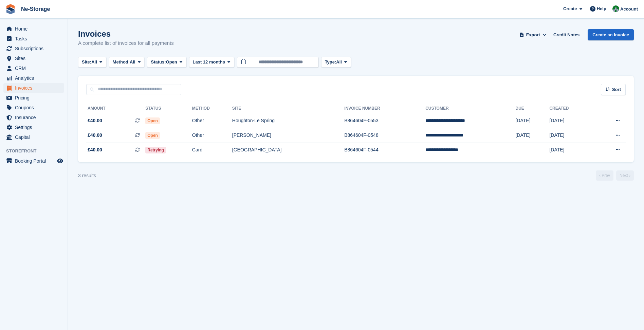  I want to click on td: B864604F-0548, so click(384, 135).